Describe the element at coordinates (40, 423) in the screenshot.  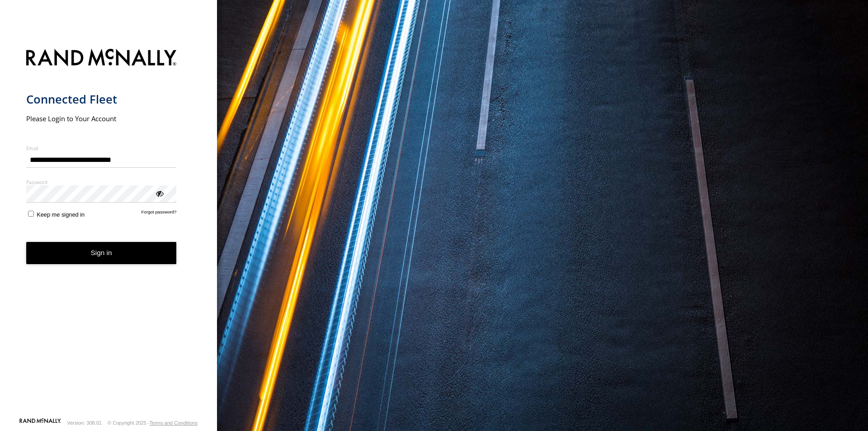
I see `a: Visit our Website` at that location.